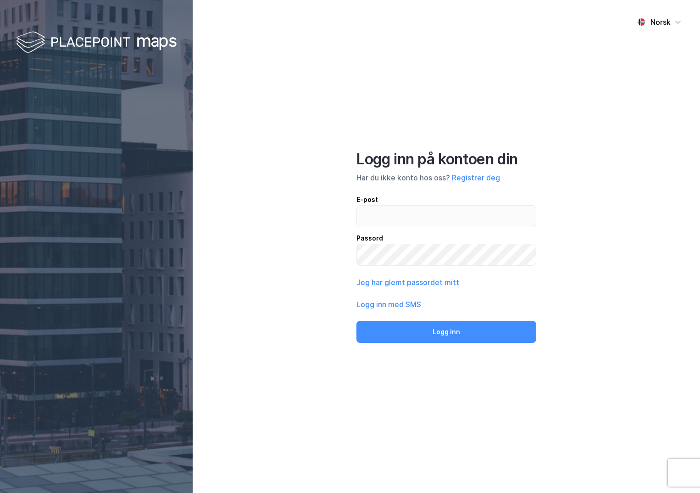  Describe the element at coordinates (408, 282) in the screenshot. I see `button: Jeg har glemt passordet mitt` at that location.